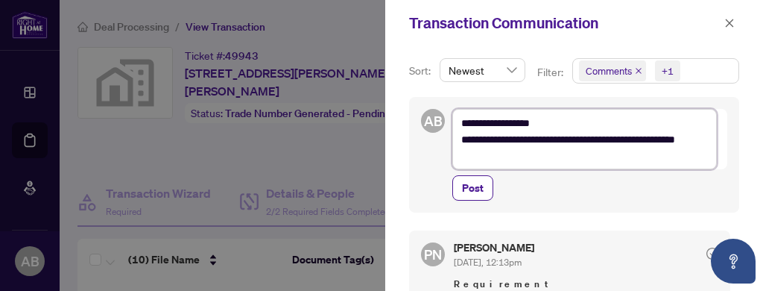 The width and height of the screenshot is (763, 291). What do you see at coordinates (472, 188) in the screenshot?
I see `span: Post` at bounding box center [472, 188].